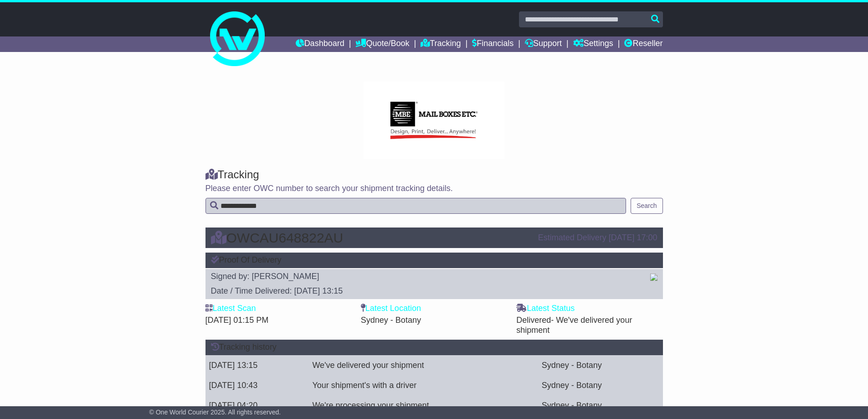 The image size is (868, 419). Describe the element at coordinates (423, 386) in the screenshot. I see `td: Your shipment's with a driver` at that location.